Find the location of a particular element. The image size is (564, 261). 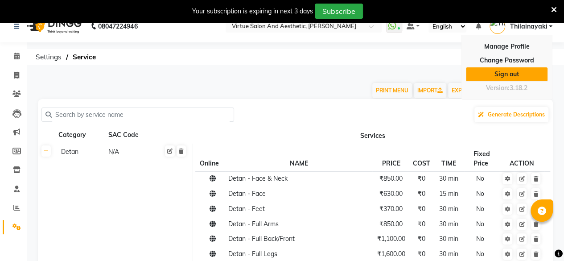

span: 15 min is located at coordinates (448, 193).